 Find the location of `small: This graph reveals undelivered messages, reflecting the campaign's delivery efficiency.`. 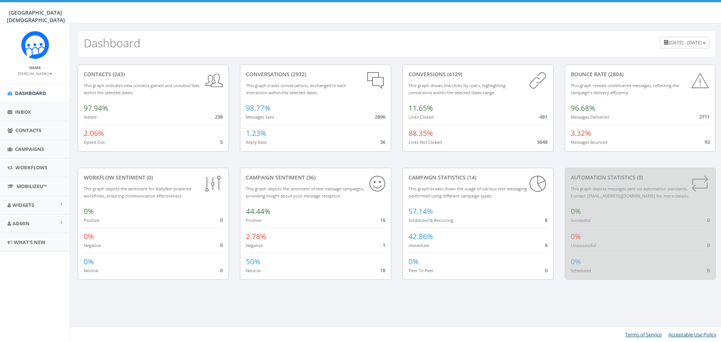

small: This graph reveals undelivered messages, reflecting the campaign's delivery efficiency. is located at coordinates (625, 89).